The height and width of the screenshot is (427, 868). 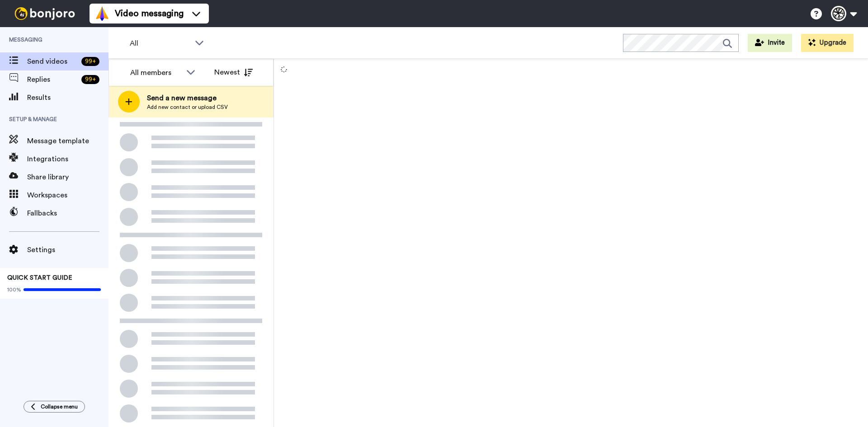 I want to click on span: QUICK START GUIDE, so click(x=40, y=278).